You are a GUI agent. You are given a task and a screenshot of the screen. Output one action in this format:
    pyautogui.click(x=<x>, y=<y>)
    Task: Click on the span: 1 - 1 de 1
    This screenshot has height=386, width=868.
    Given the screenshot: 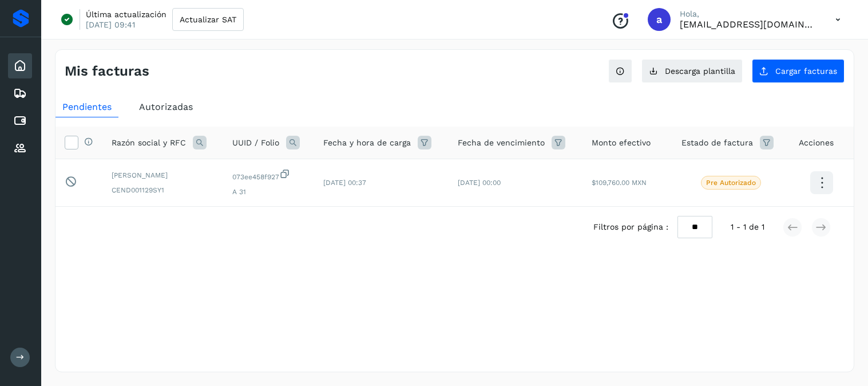 What is the action you would take?
    pyautogui.click(x=748, y=227)
    